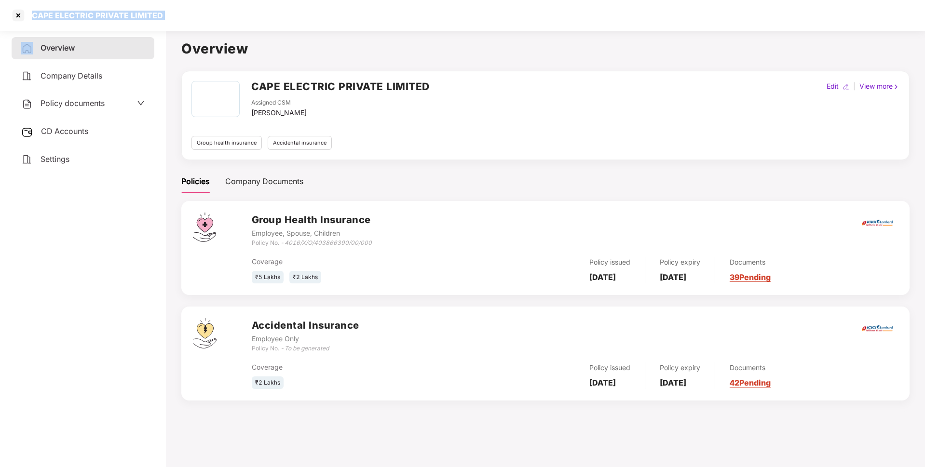  What do you see at coordinates (750, 277) in the screenshot?
I see `a: 39 Pending` at bounding box center [750, 277].